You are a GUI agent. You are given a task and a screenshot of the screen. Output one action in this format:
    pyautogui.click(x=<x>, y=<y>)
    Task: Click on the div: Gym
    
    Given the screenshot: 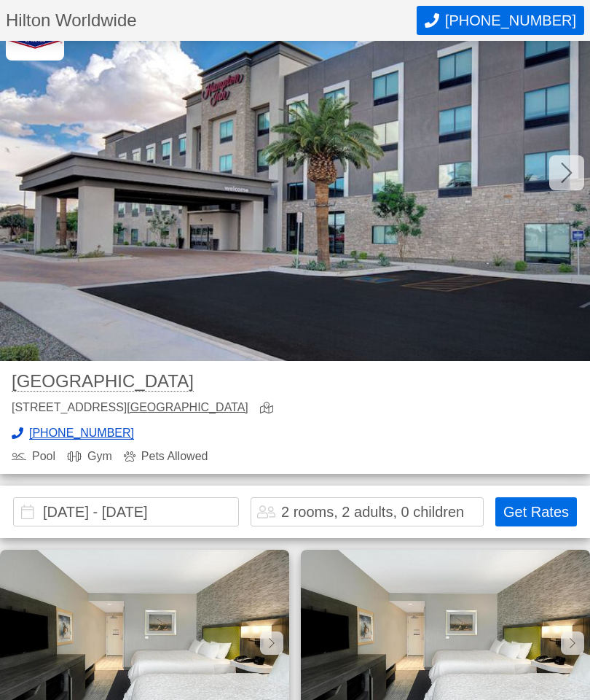 What is the action you would take?
    pyautogui.click(x=90, y=456)
    